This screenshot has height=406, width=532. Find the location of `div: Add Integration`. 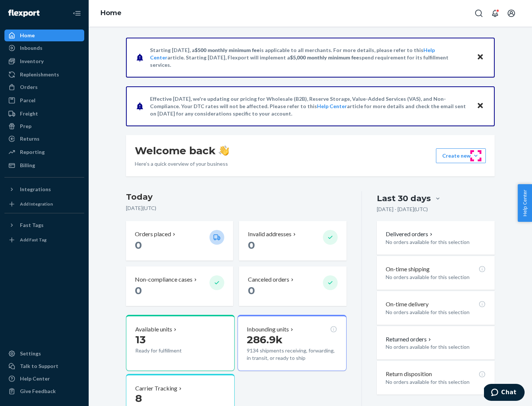

div: Add Integration is located at coordinates (36, 204).